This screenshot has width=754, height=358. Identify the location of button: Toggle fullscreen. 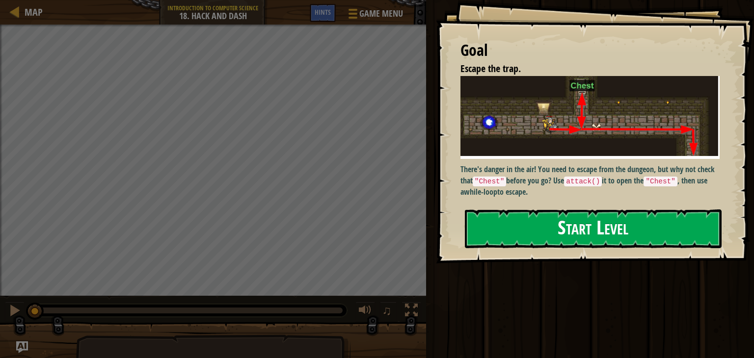
(411, 312).